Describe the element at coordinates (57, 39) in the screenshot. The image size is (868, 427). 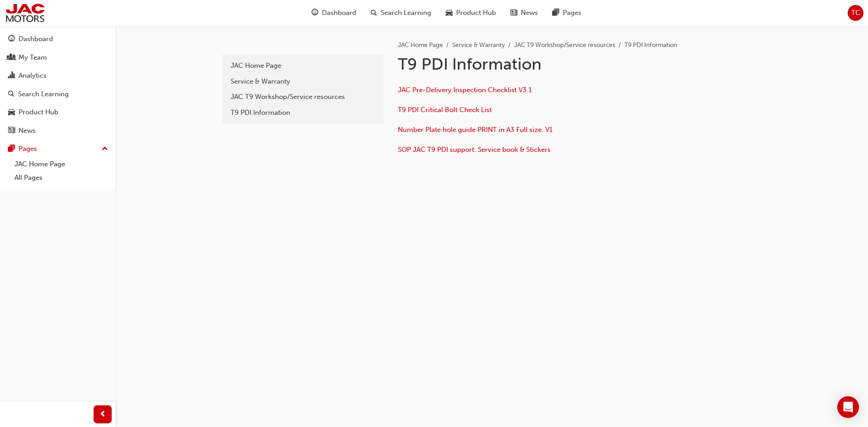
I see `a: Dashboard` at that location.